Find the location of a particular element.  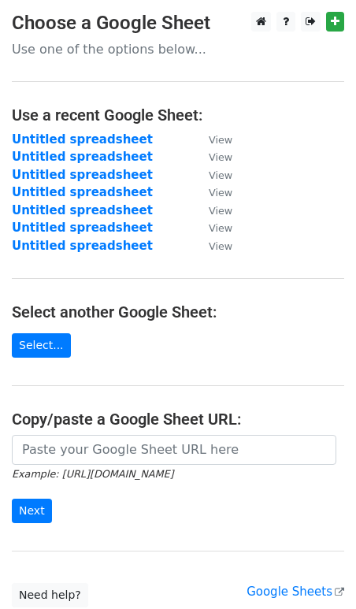

div: Chat Widget is located at coordinates (317, 572).